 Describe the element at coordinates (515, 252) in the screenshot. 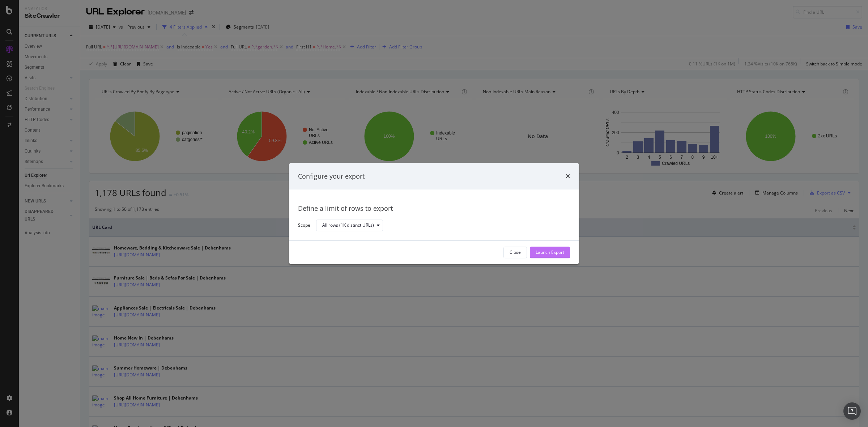

I see `div: Close` at that location.